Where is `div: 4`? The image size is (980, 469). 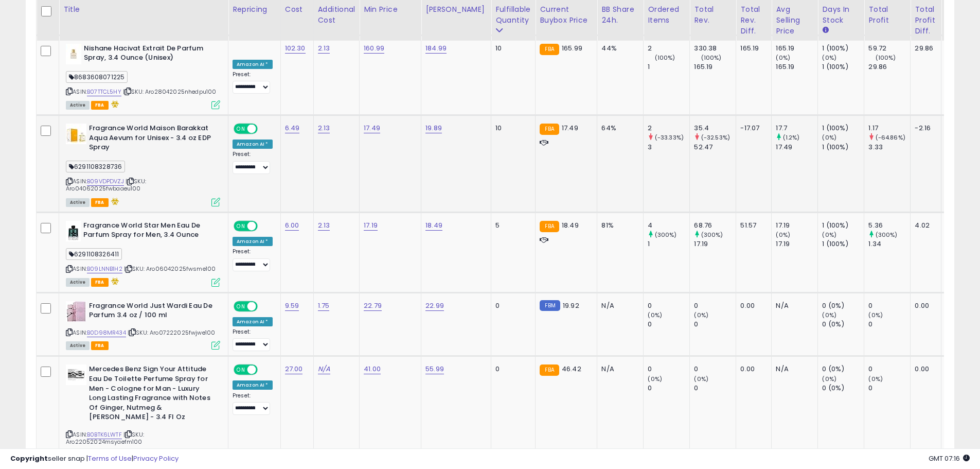
div: 4 is located at coordinates (669, 225).